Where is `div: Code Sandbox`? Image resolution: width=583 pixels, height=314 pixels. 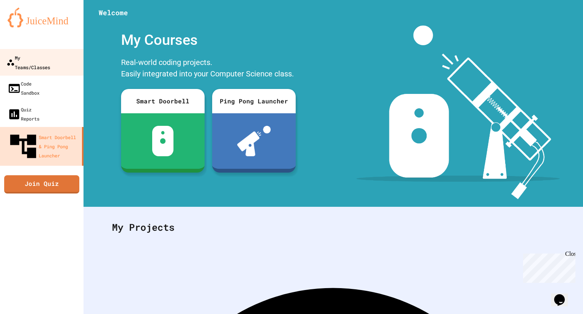 div: Code Sandbox is located at coordinates (24, 88).